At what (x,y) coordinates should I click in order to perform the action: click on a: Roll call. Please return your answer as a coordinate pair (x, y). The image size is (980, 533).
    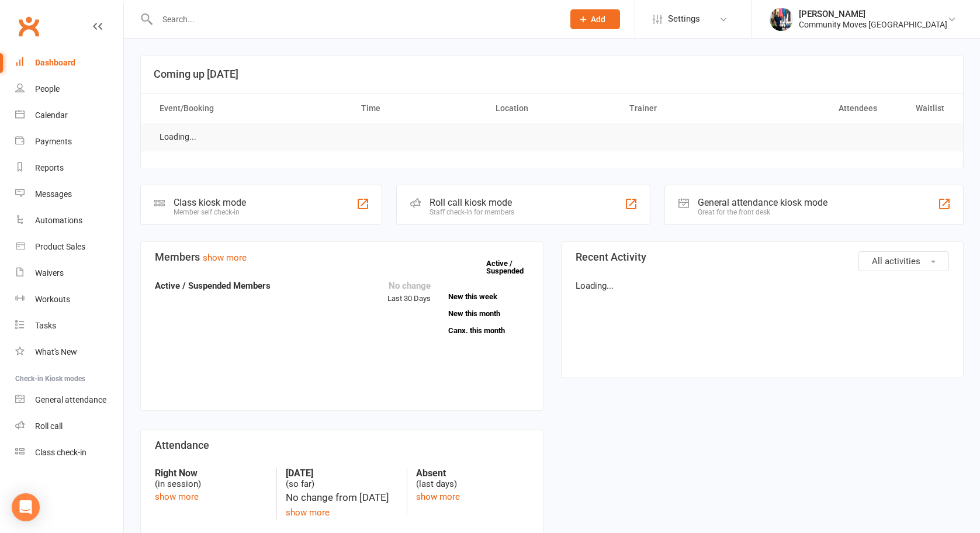
    Looking at the image, I should click on (69, 426).